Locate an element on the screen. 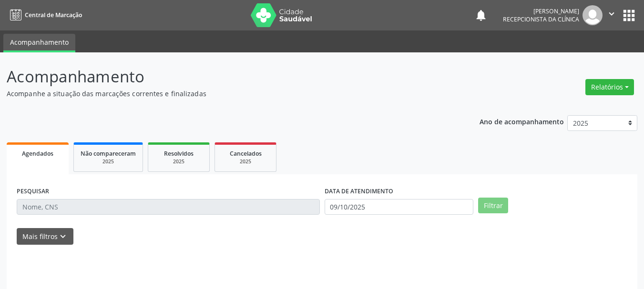 This screenshot has width=644, height=289. input: Nome, CNS is located at coordinates (168, 207).